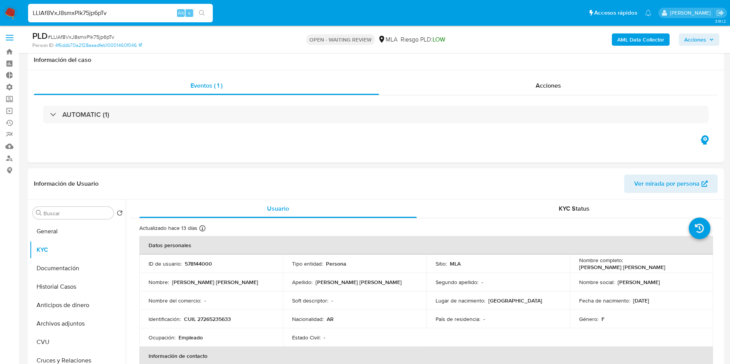  What do you see at coordinates (640, 40) in the screenshot?
I see `button: AML Data Collector` at bounding box center [640, 40].